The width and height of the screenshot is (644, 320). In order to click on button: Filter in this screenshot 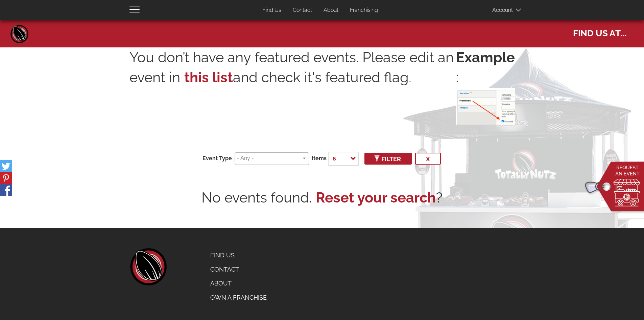, I will do `click(388, 159)`.